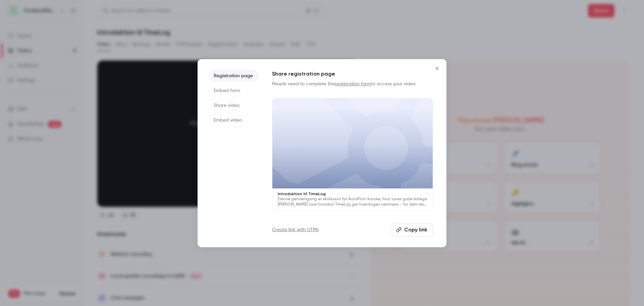 Image resolution: width=644 pixels, height=306 pixels. I want to click on li: Share video, so click(233, 106).